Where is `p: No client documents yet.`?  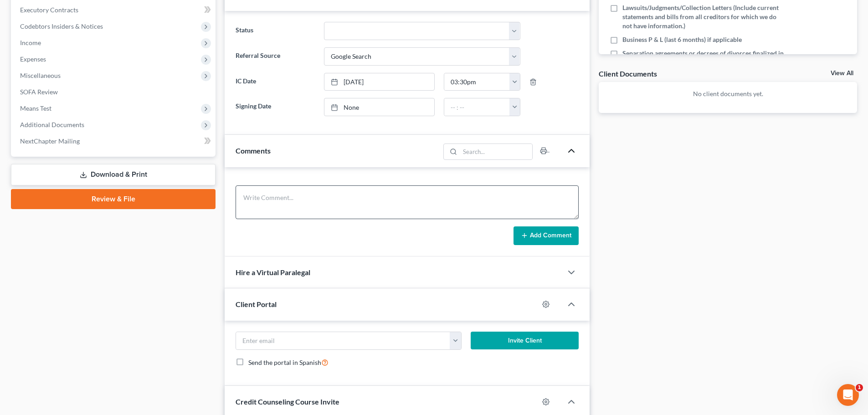 p: No client documents yet. is located at coordinates (728, 94).